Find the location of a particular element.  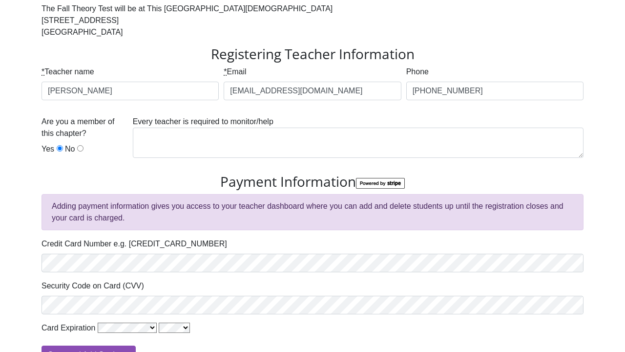

h3: Payment Information is located at coordinates (313, 182).